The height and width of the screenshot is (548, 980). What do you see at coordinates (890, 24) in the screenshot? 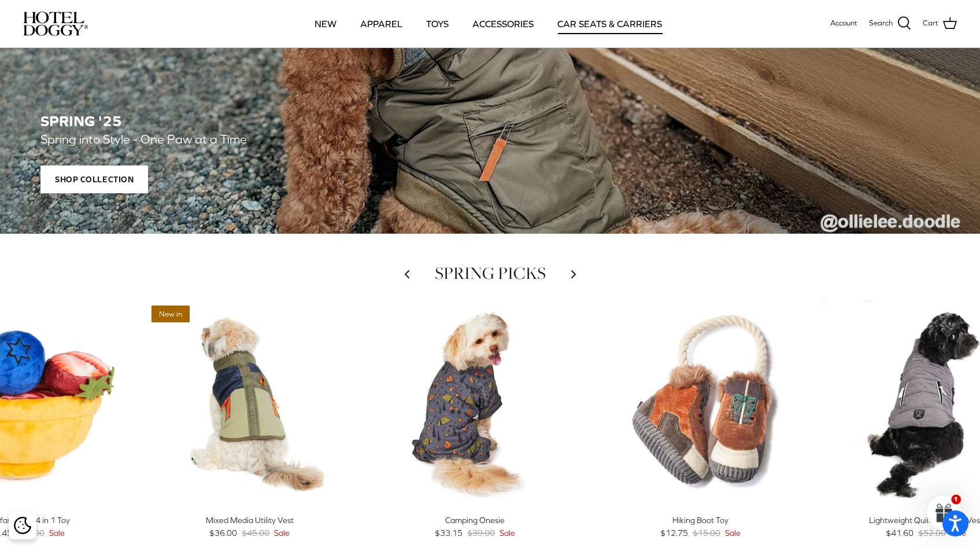
I see `a: Search` at bounding box center [890, 24].